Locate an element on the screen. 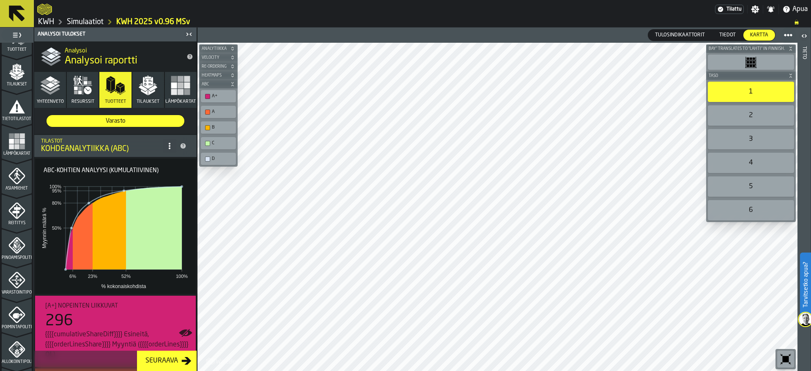 The width and height of the screenshot is (811, 371). text: 23% is located at coordinates (93, 276).